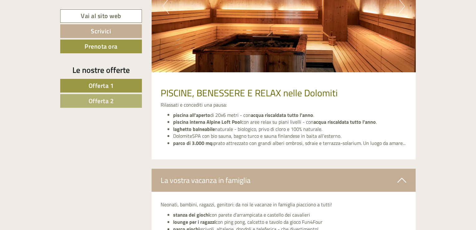 Image resolution: width=476 pixels, height=230 pixels. What do you see at coordinates (284, 205) in the screenshot?
I see `p: Neonati, bambini, ragazzi, genitori: da noi le vacanze in famiglia piacciono a tutti!` at bounding box center [284, 205].